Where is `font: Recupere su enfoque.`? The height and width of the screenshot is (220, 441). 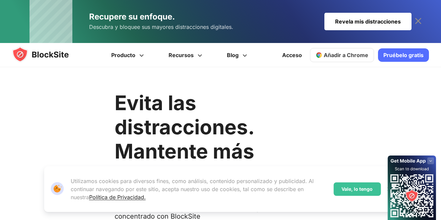 font: Recupere su enfoque. is located at coordinates (132, 16).